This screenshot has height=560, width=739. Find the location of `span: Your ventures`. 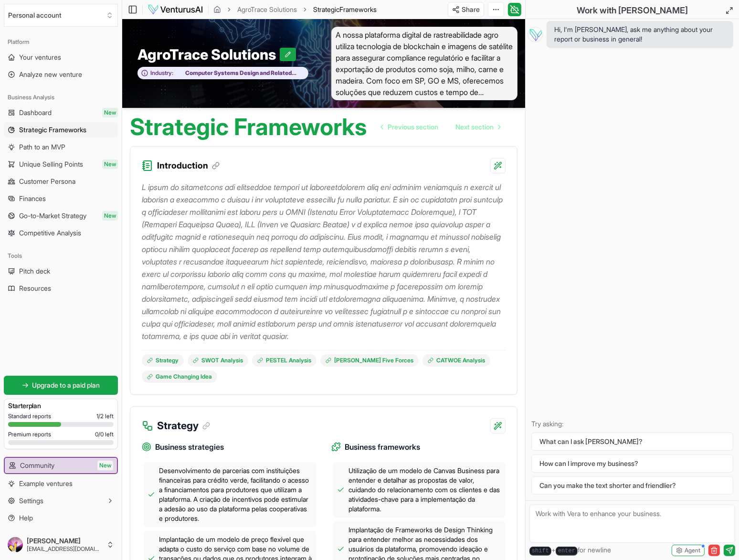

span: Your ventures is located at coordinates (40, 58).